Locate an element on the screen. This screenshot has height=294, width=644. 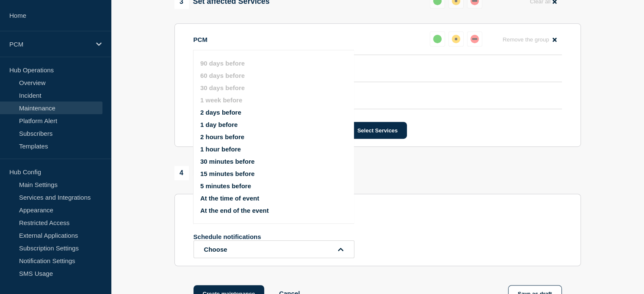
button: 30 minutes before is located at coordinates (227, 161).